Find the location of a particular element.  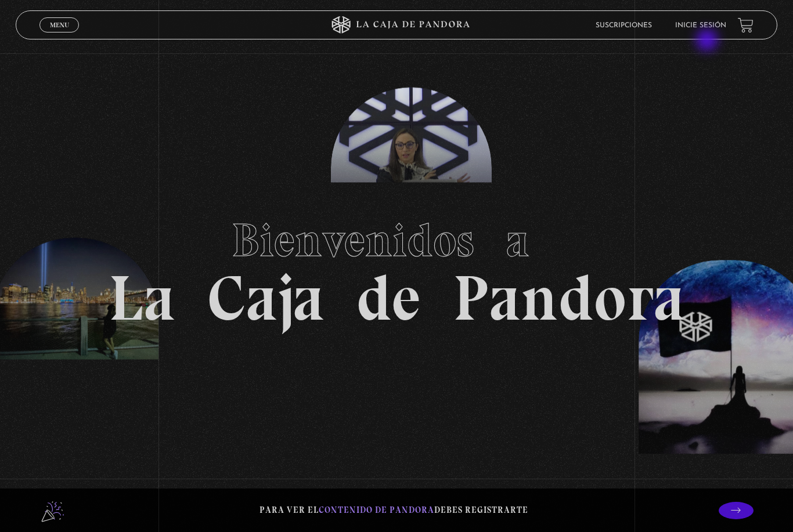

a: View your shopping cart is located at coordinates (745, 25).